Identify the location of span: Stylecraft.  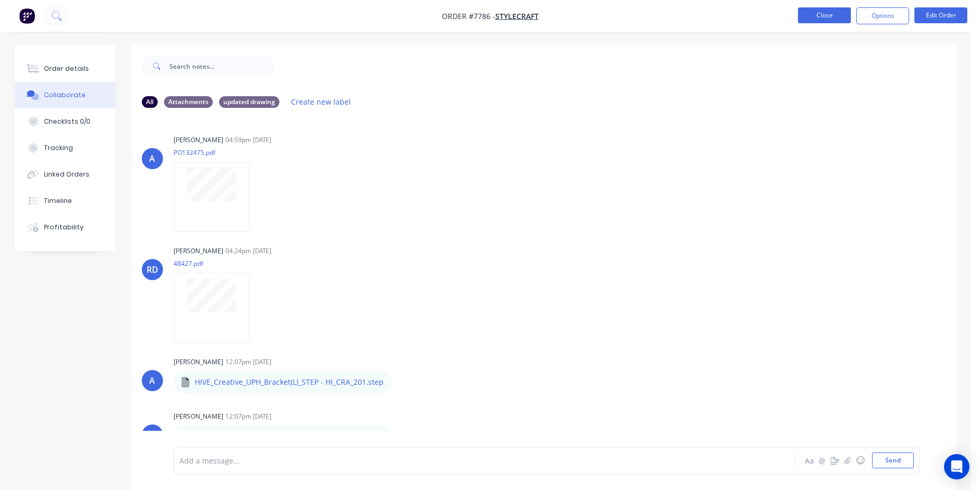
(517, 16).